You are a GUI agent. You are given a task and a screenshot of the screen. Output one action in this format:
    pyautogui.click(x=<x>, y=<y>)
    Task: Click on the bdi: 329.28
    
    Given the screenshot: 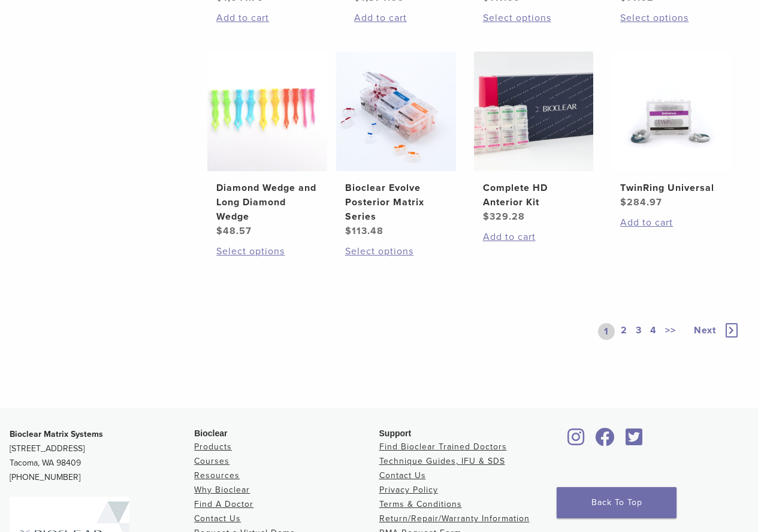 What is the action you would take?
    pyautogui.click(x=504, y=216)
    